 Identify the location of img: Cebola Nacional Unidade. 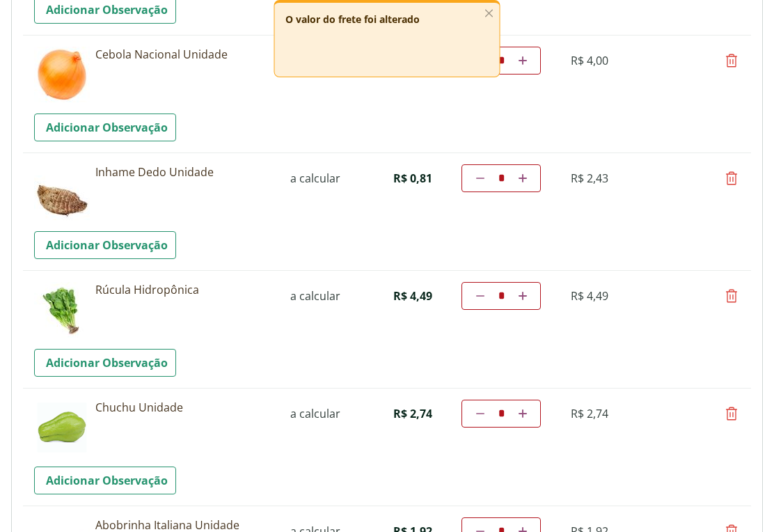
(62, 75).